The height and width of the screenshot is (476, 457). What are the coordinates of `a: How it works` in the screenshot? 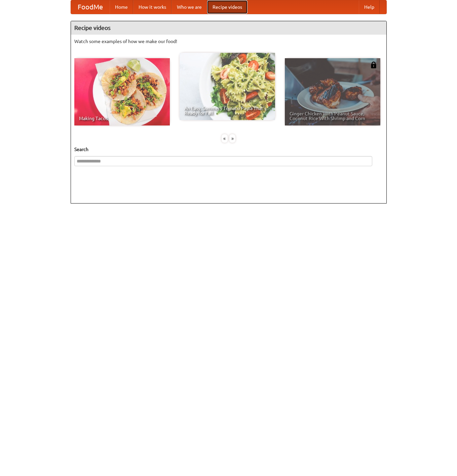 It's located at (152, 7).